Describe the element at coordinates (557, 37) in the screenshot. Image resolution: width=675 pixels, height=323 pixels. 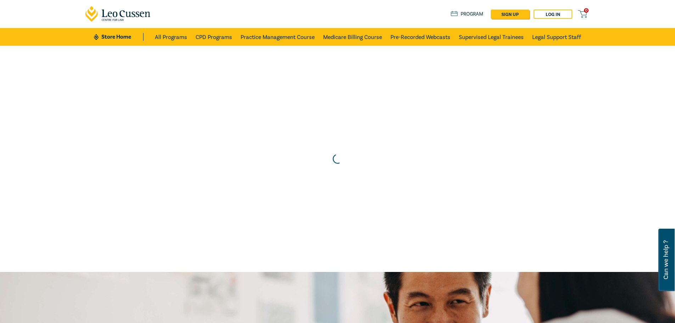
I see `a: Legal Support Staff` at that location.